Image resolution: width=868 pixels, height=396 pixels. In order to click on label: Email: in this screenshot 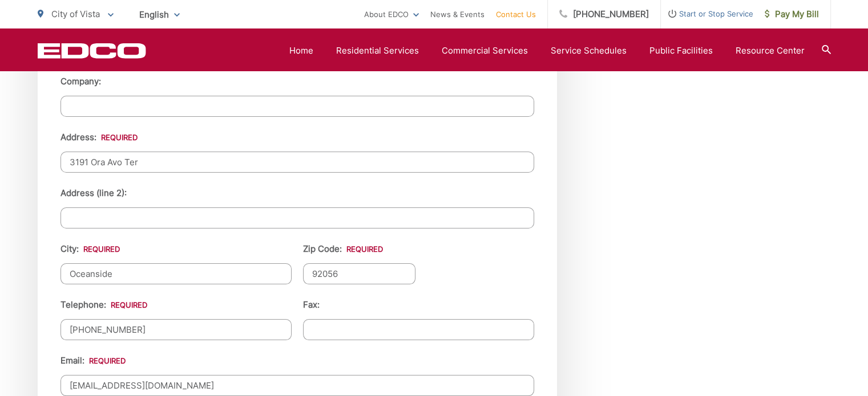, I will do `click(93, 361)`.